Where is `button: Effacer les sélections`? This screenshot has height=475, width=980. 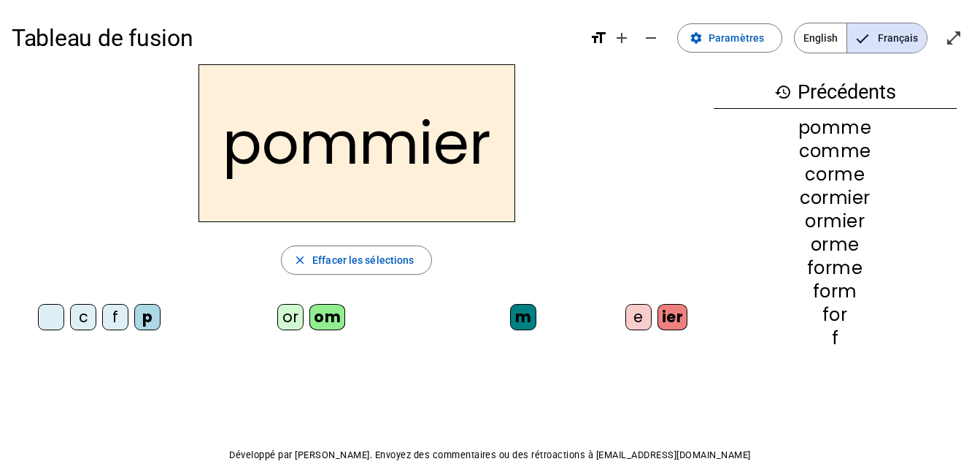 button: Effacer les sélections is located at coordinates (356, 260).